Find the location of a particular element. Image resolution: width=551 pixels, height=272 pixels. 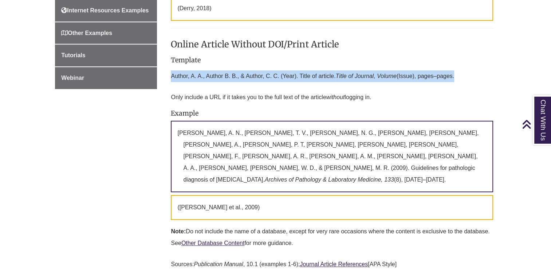

a: Tutorials is located at coordinates (106, 55).